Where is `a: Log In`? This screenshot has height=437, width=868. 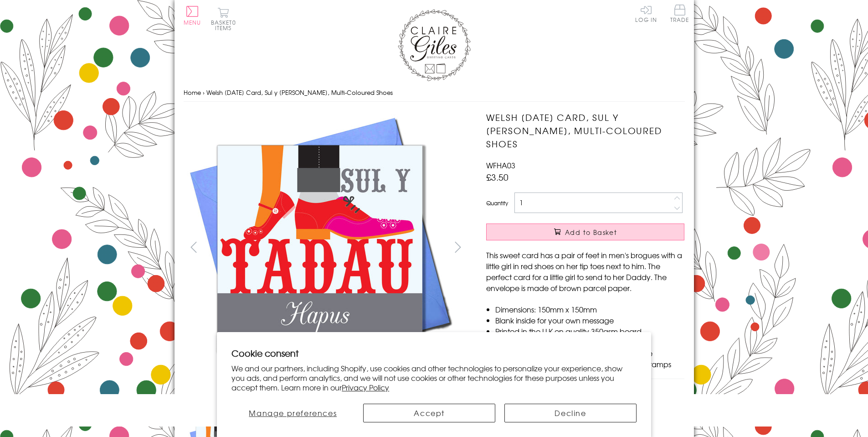
a: Log In is located at coordinates (647, 13).